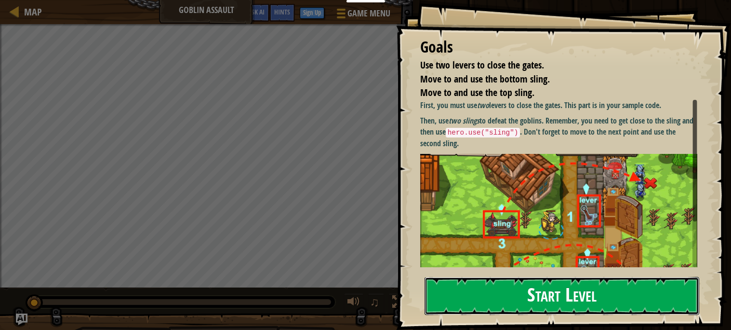 This screenshot has height=330, width=731. I want to click on div: Goals, so click(559, 47).